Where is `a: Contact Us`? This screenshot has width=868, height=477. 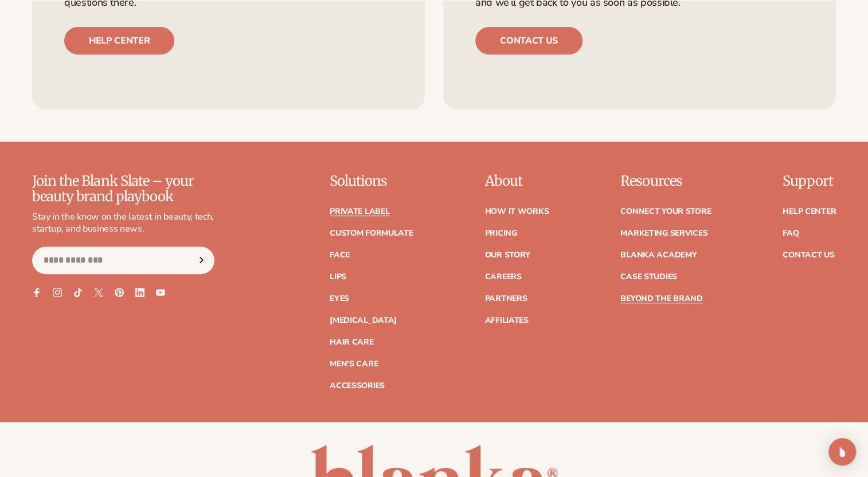 a: Contact Us is located at coordinates (808, 255).